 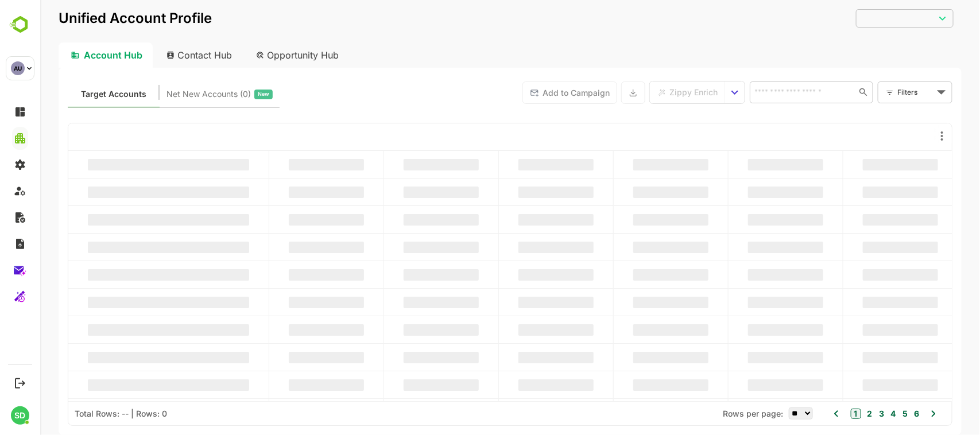 What do you see at coordinates (179, 94) in the screenshot?
I see `div: Newly surfaced ICP-fit accounts from Intent, Website, LinkedIn, and other engagement signals.` at bounding box center [179, 94].